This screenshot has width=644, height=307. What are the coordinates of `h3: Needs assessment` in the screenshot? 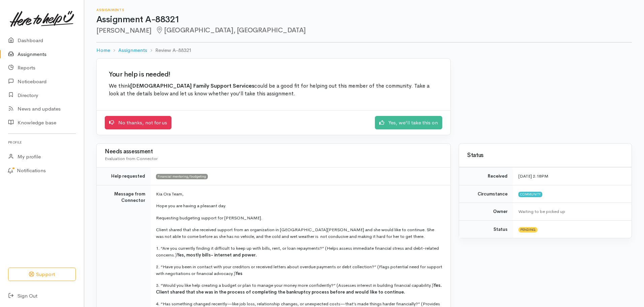 It's located at (273, 152).